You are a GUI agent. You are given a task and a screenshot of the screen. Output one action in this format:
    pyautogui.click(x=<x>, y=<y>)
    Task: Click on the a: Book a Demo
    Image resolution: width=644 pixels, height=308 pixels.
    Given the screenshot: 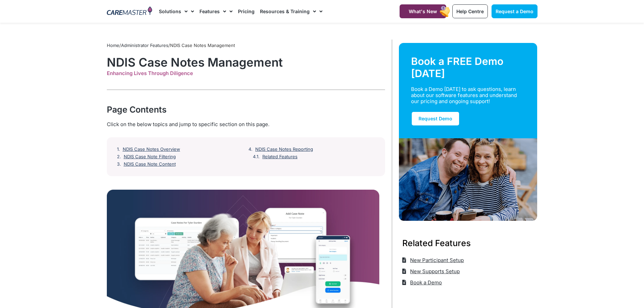 What is the action you would take?
    pyautogui.click(x=422, y=282)
    